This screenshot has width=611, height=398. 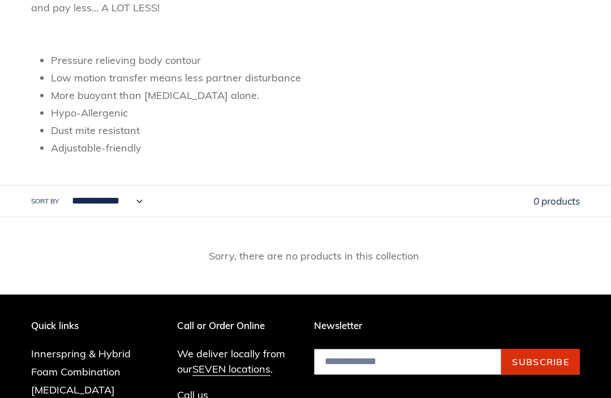 What do you see at coordinates (540, 362) in the screenshot?
I see `button: Subscribe` at bounding box center [540, 362].